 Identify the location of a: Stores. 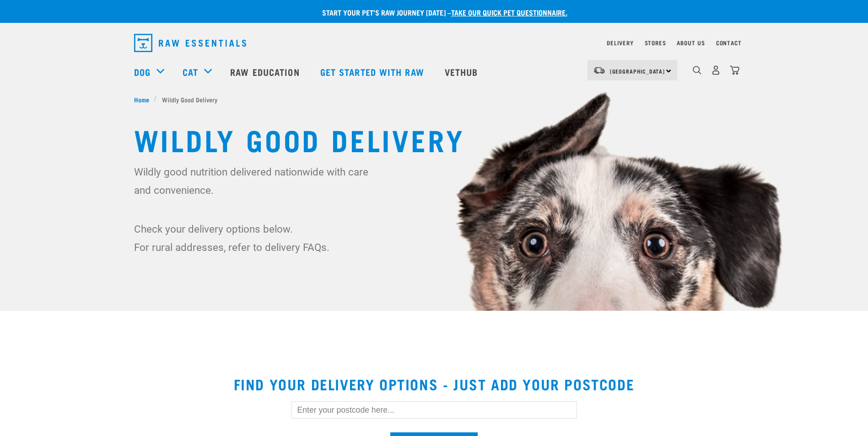
(655, 43).